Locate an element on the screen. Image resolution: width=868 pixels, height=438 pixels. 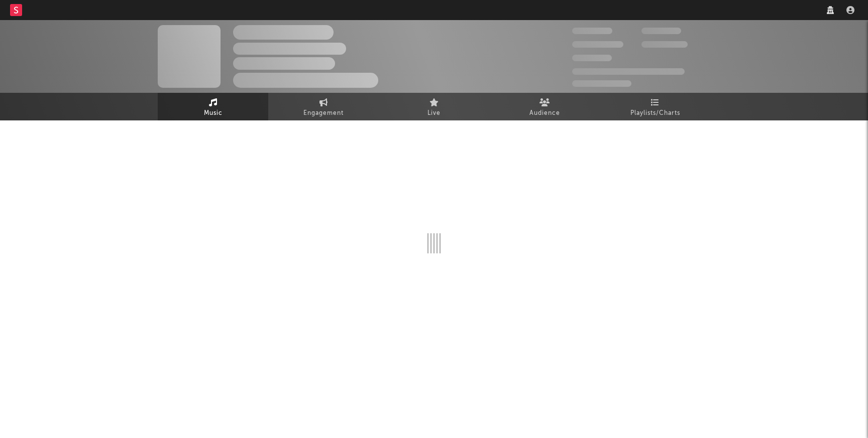
span: Audience is located at coordinates (544, 113).